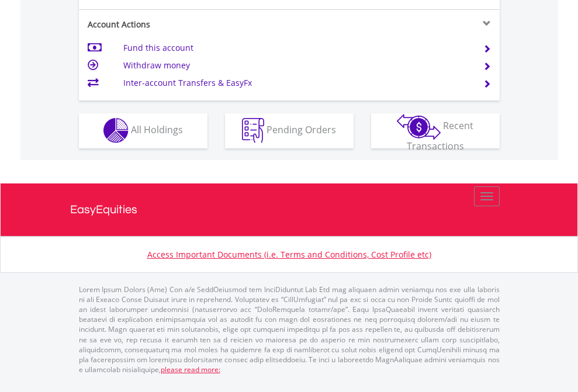  I want to click on button: Pending Orders, so click(289, 131).